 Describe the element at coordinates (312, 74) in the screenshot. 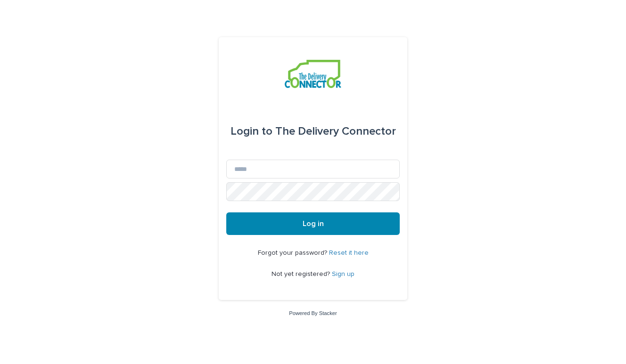

I see `img: aCWQmA6OSGG0Kwt8cj3c` at that location.